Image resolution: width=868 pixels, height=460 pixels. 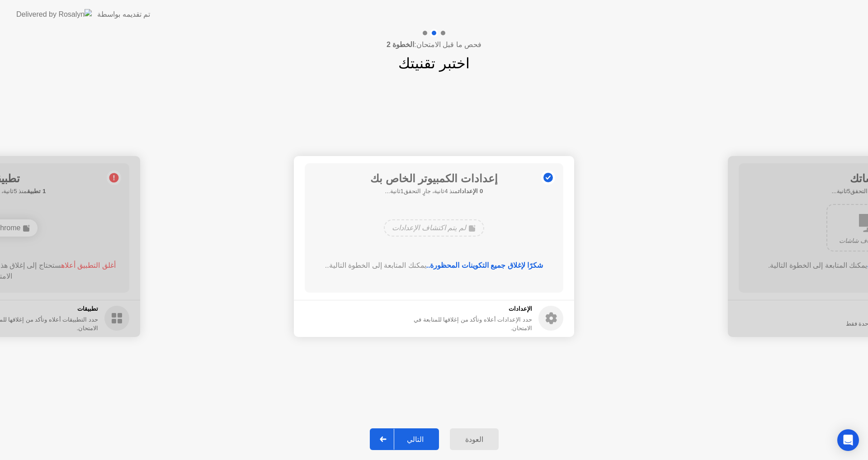 I want to click on h1: اختبر تقنيتك, so click(x=434, y=63).